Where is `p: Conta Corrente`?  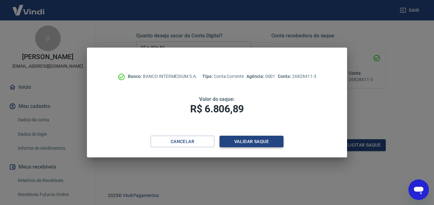
p: Conta Corrente is located at coordinates (223, 76).